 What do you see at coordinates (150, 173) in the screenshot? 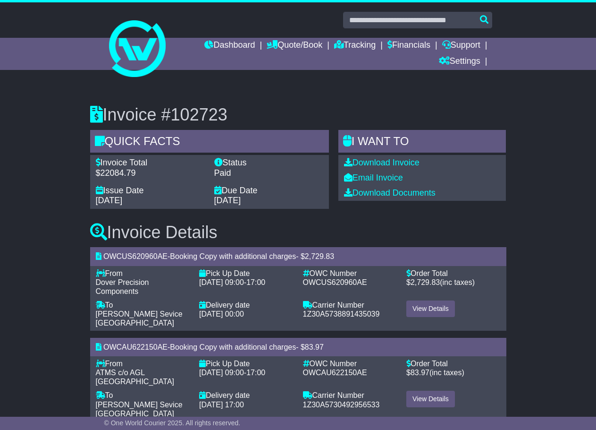
I see `div: $22084.79` at bounding box center [150, 173].